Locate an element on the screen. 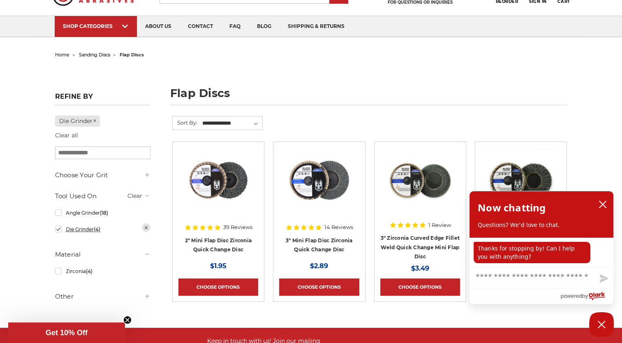 The height and width of the screenshot is (343, 622). span: home is located at coordinates (62, 55).